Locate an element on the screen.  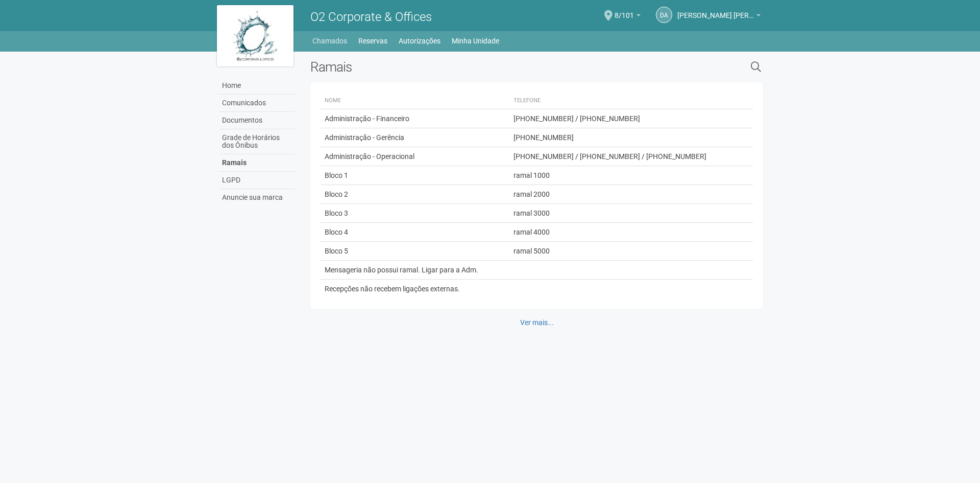
th: Telefone is located at coordinates (627, 101).